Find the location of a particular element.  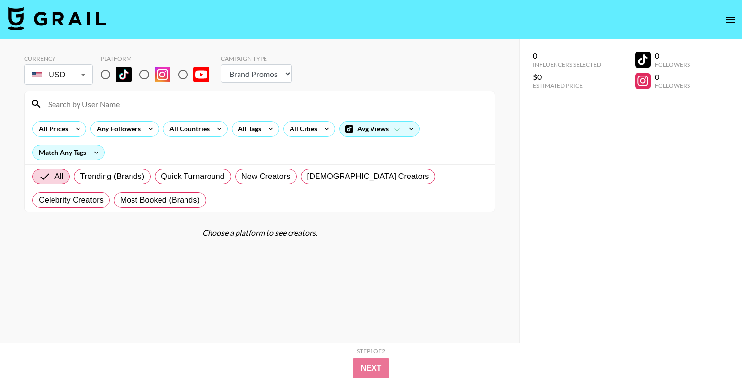

button: open drawer is located at coordinates (730, 20).